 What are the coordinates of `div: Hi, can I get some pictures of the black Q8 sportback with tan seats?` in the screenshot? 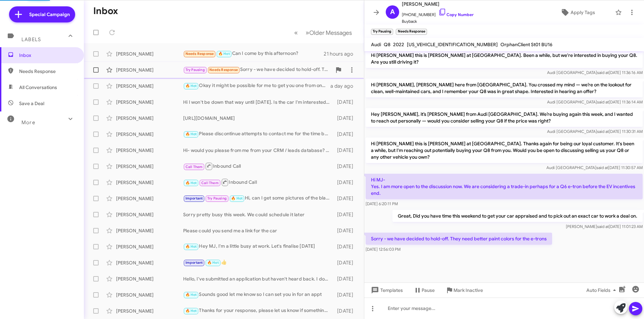 It's located at (258, 198).